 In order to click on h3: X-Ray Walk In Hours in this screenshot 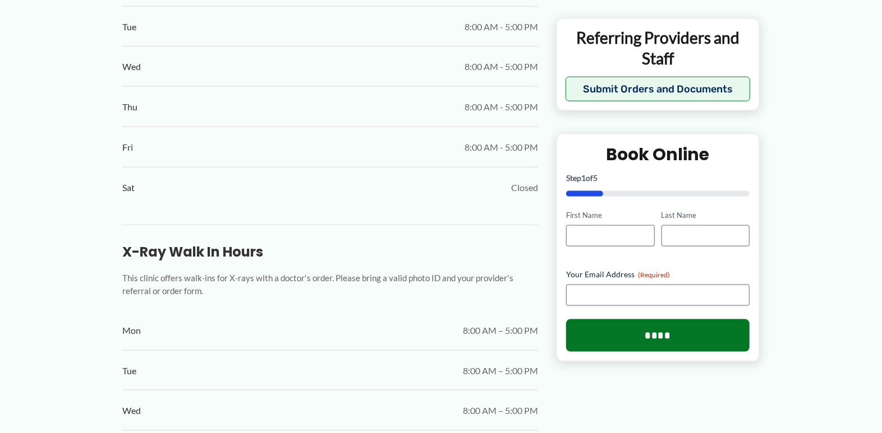, I will do `click(330, 252)`.